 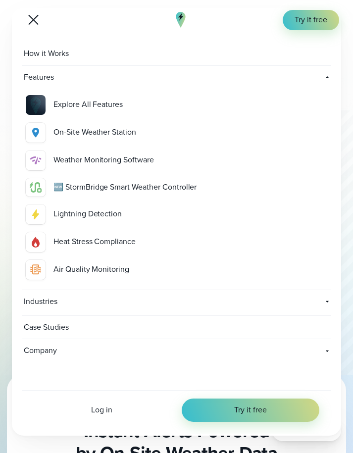 What do you see at coordinates (36, 242) in the screenshot?
I see `img: perry weather heat` at bounding box center [36, 242].